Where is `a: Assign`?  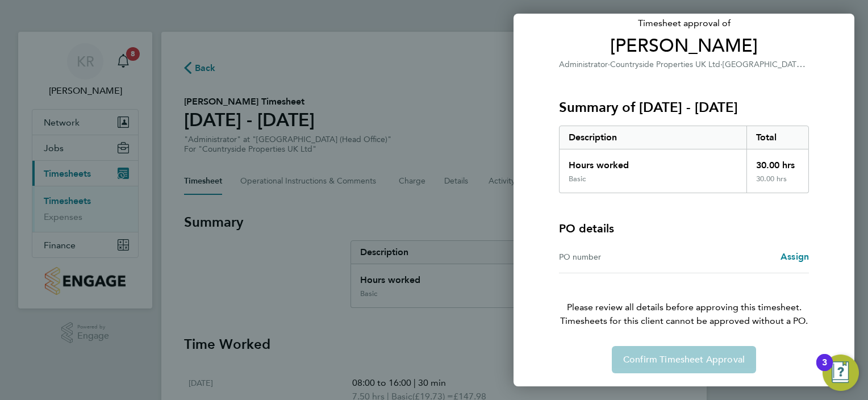
a: Assign is located at coordinates (795, 257).